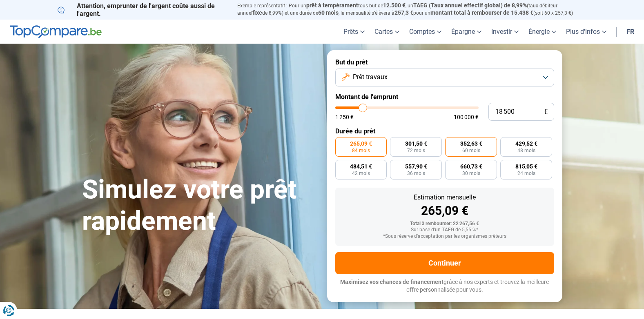 The width and height of the screenshot is (644, 319). I want to click on span: TAEG (Taux annuel effectif global) de 8,99%, so click(470, 5).